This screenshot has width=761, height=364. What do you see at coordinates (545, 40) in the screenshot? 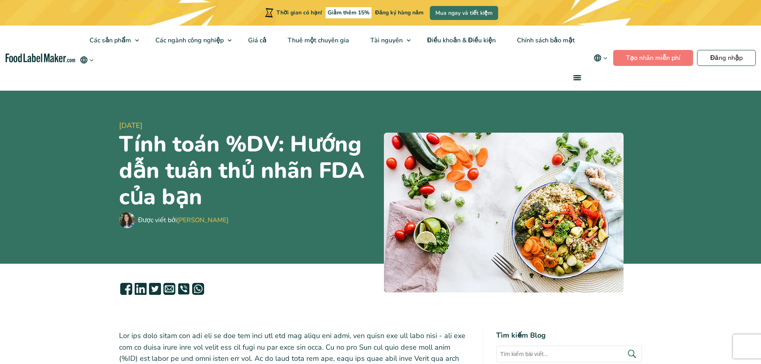
I see `a: Chính sách bảo mật` at bounding box center [545, 40].